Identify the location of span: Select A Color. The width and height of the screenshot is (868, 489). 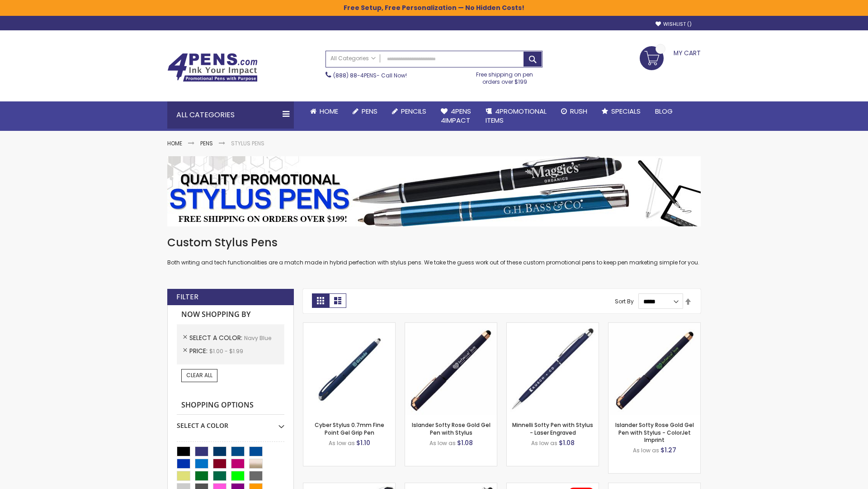
(216, 338).